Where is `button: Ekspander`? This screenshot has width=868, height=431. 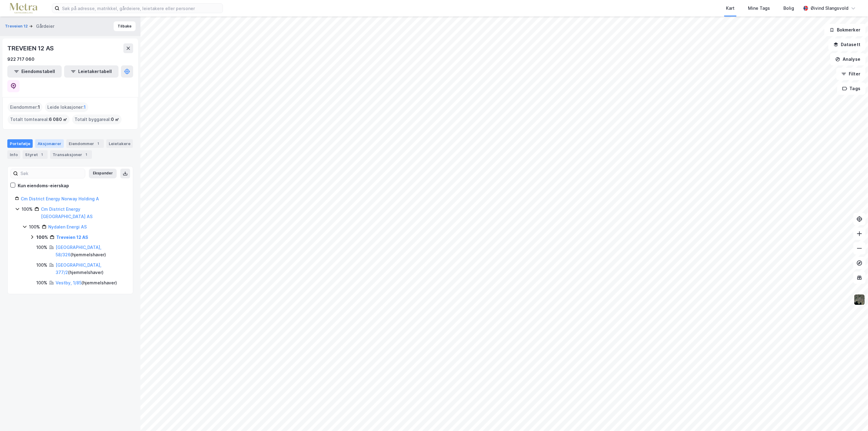
button: Ekspander is located at coordinates (102, 174).